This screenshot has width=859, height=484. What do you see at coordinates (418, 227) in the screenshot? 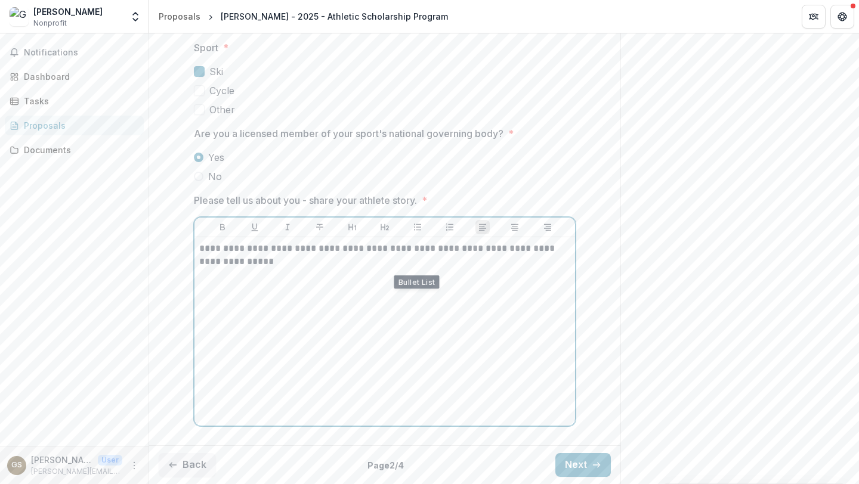
I see `button: Bullet List` at bounding box center [418, 227].